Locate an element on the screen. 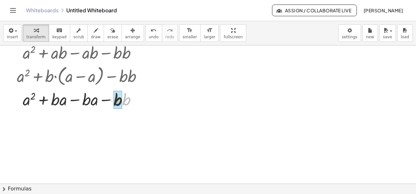 Image resolution: width=416 pixels, height=194 pixels. span: draw is located at coordinates (96, 37).